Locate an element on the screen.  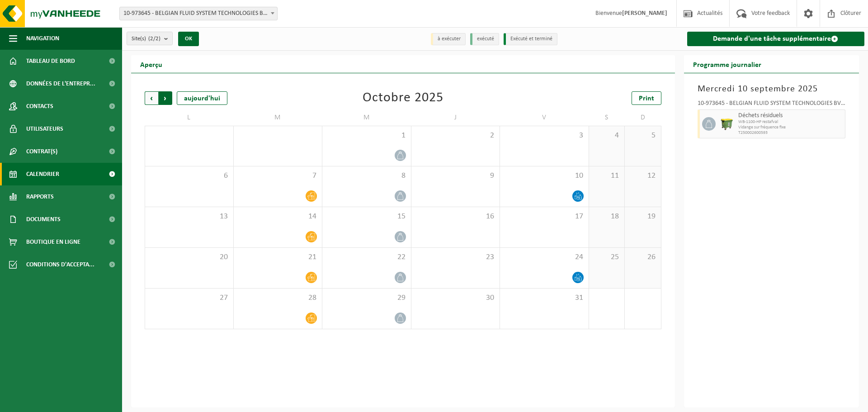
td: S is located at coordinates (607, 118).